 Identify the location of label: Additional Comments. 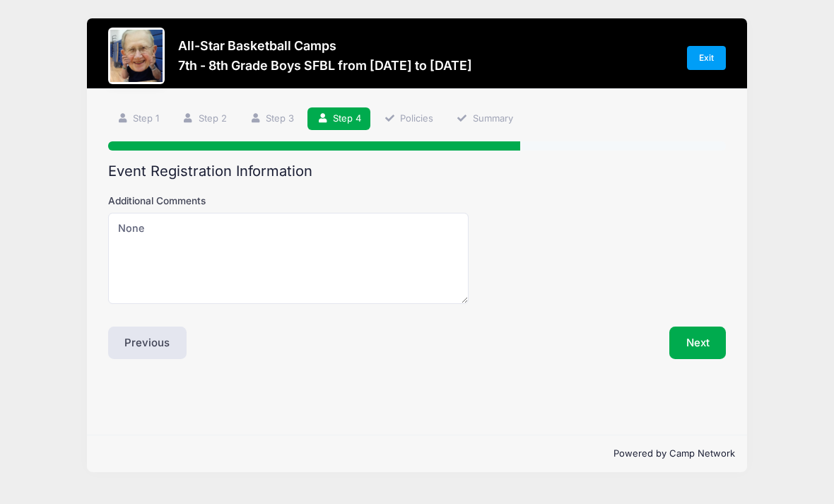
(211, 201).